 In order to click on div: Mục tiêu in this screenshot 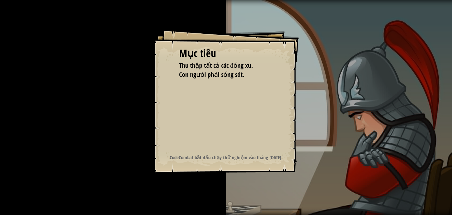, I will do `click(226, 53)`.